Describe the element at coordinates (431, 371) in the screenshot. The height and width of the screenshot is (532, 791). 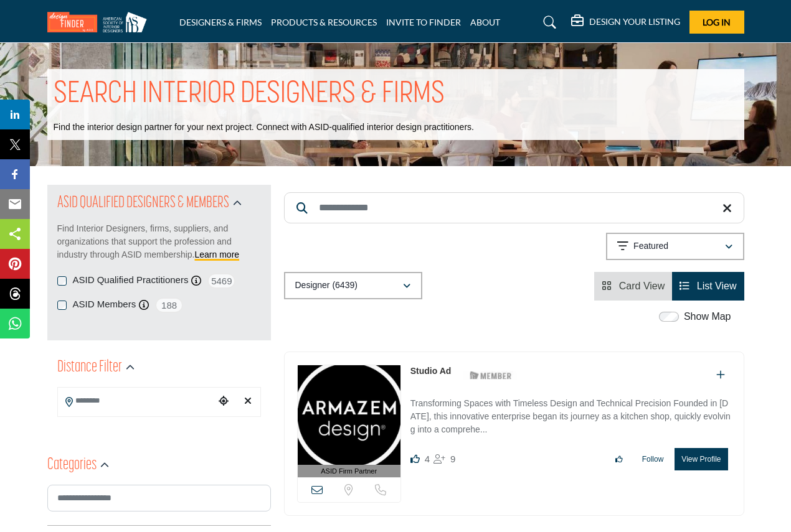
I see `a: Studio Ad` at that location.